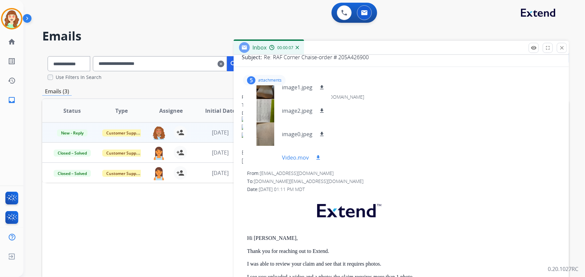 This screenshot has width=585, height=277. What do you see at coordinates (270, 80) in the screenshot?
I see `p: attachments` at bounding box center [270, 80].